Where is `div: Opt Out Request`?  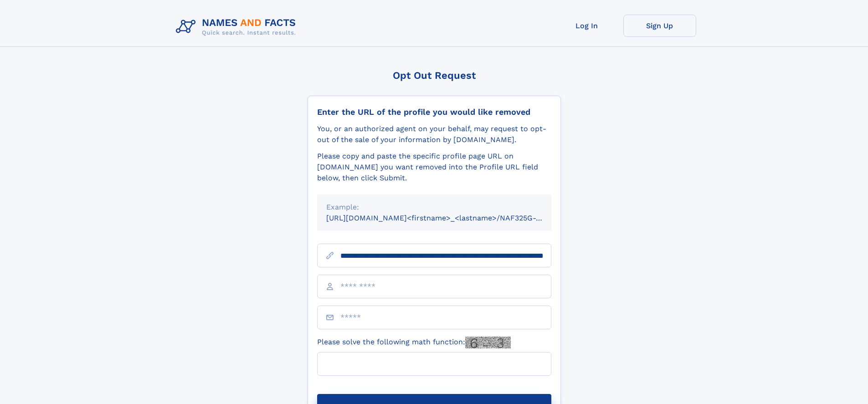 div: Opt Out Request is located at coordinates (434, 75).